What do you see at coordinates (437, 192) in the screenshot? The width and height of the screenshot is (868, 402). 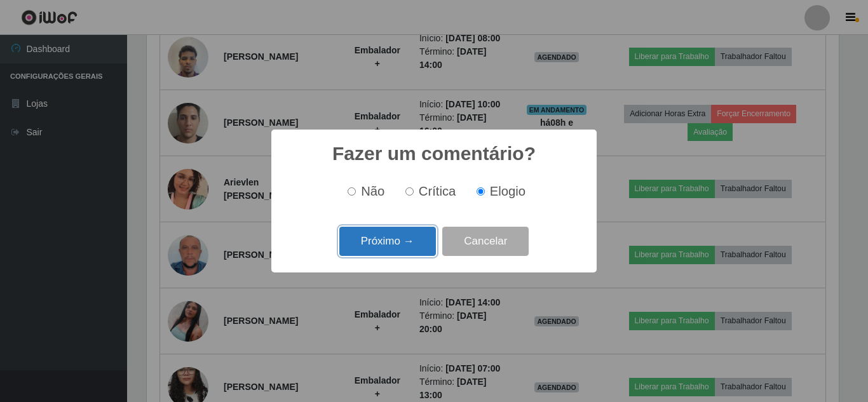 I see `span: Crítica` at bounding box center [437, 192].